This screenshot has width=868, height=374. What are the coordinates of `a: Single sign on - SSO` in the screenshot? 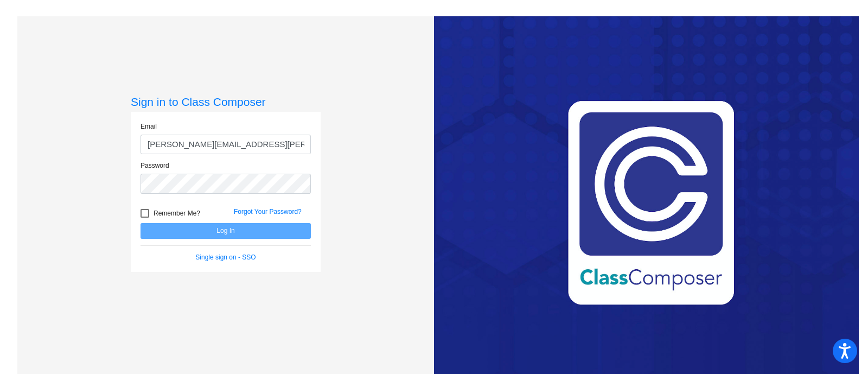 It's located at (225, 257).